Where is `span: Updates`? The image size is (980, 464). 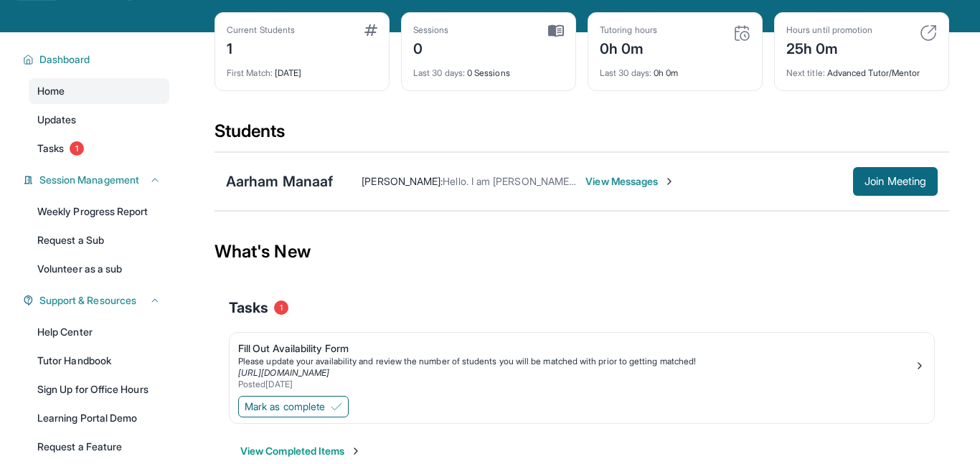
span: Updates is located at coordinates (57, 120).